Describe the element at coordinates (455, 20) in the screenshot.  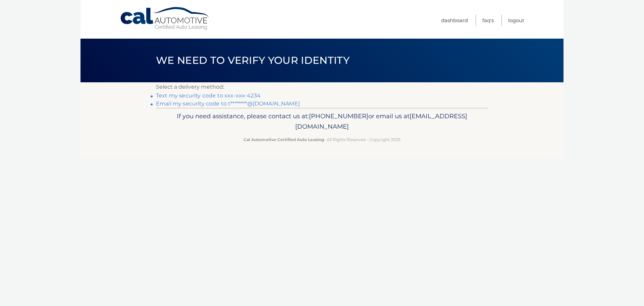
I see `a: Dashboard` at that location.